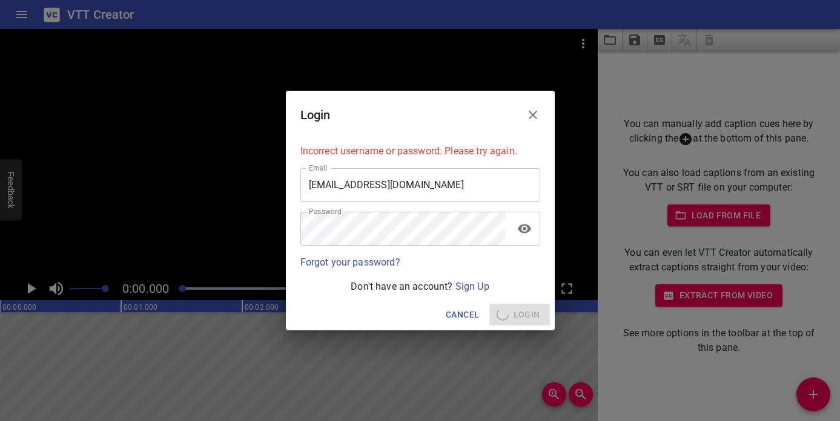  Describe the element at coordinates (533, 115) in the screenshot. I see `button: Close` at that location.